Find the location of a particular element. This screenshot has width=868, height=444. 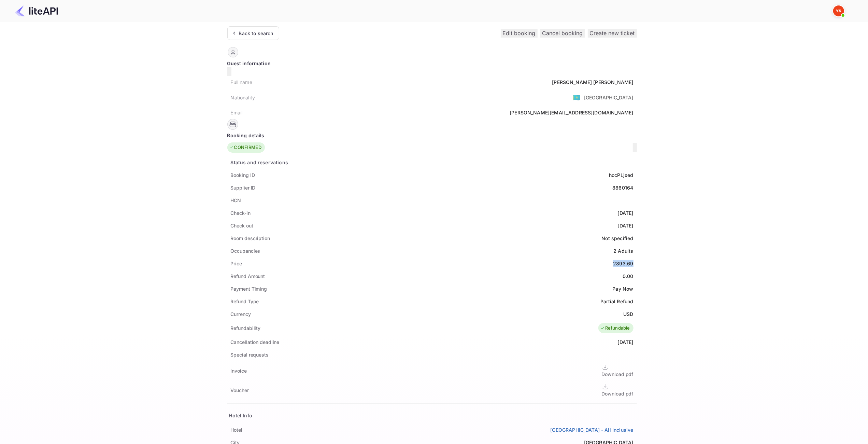

div: Voucher is located at coordinates (239, 390).